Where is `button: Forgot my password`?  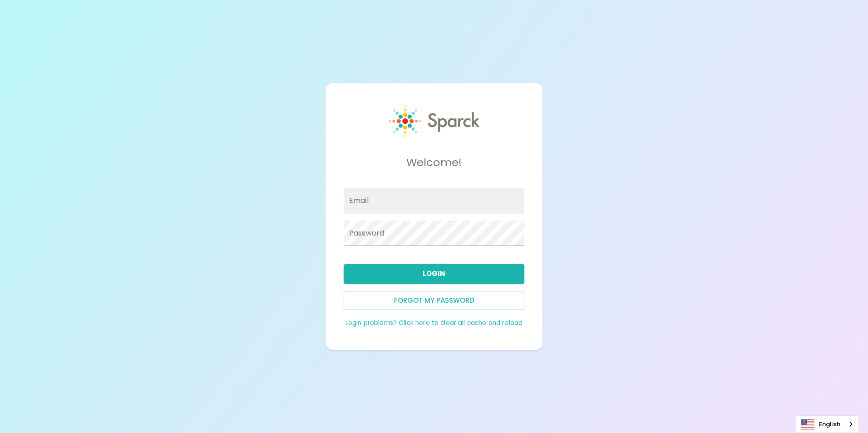
button: Forgot my password is located at coordinates (434, 301).